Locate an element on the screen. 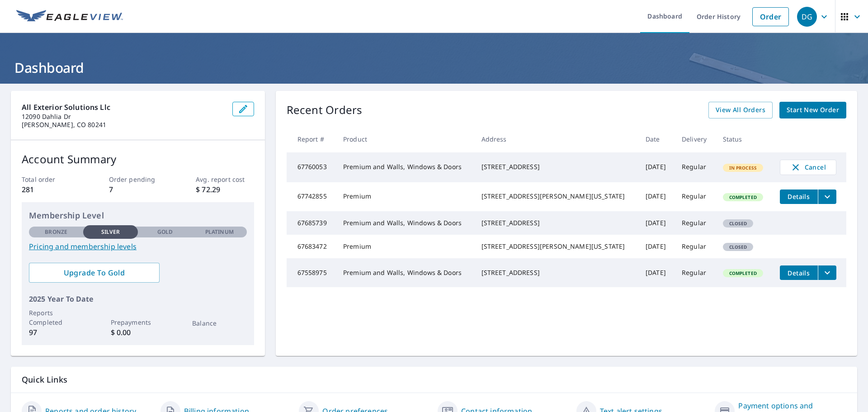  th: Date is located at coordinates (656, 139).